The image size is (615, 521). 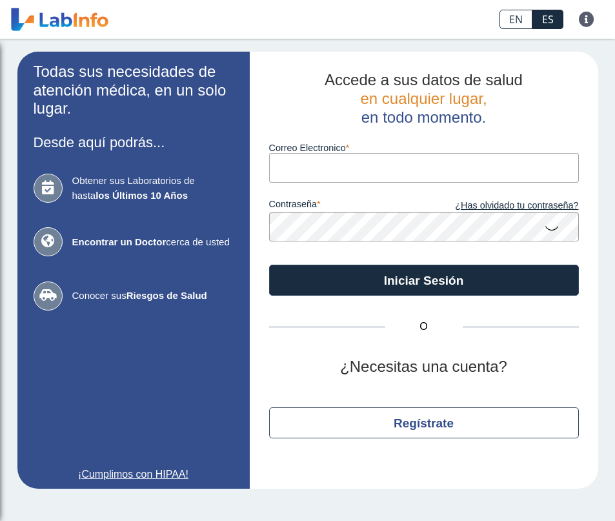 What do you see at coordinates (153, 296) in the screenshot?
I see `span: Conocer sus` at bounding box center [153, 296].